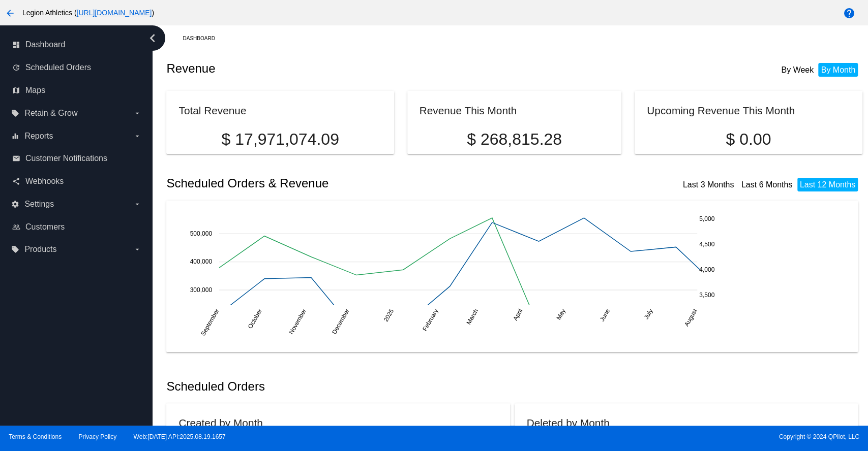 This screenshot has width=868, height=451. I want to click on h2: Revenue This Month, so click(468, 110).